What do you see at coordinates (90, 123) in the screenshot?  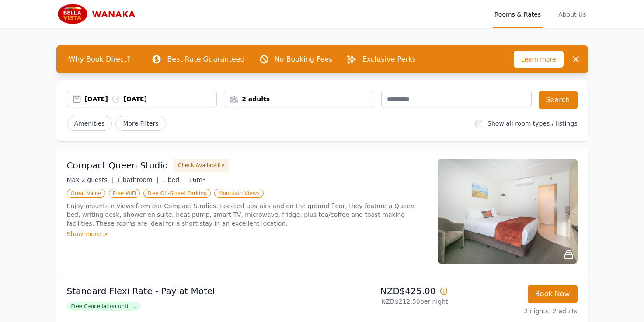 I see `button: Amenities` at bounding box center [90, 123].